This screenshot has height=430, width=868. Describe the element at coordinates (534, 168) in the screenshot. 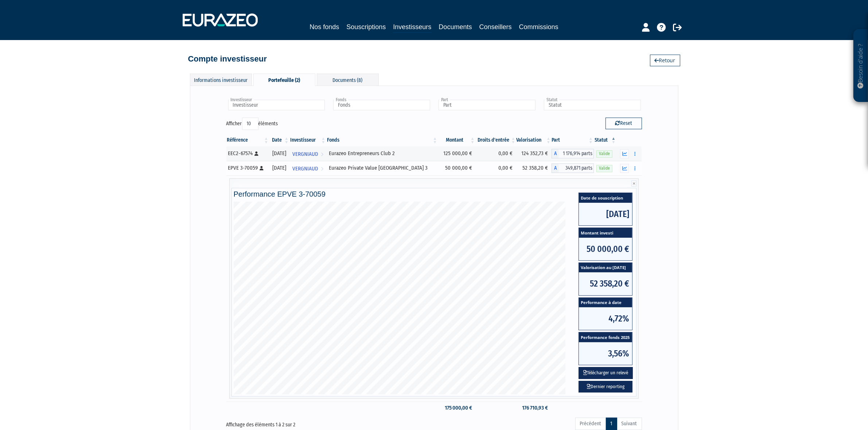

I see `td: 52 358,20 €` at that location.